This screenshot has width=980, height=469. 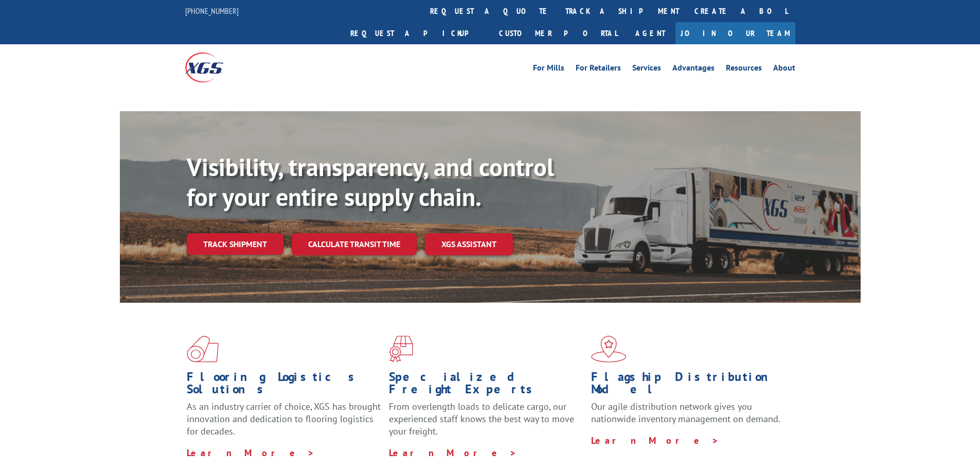 What do you see at coordinates (783, 69) in the screenshot?
I see `a: About` at bounding box center [783, 69].